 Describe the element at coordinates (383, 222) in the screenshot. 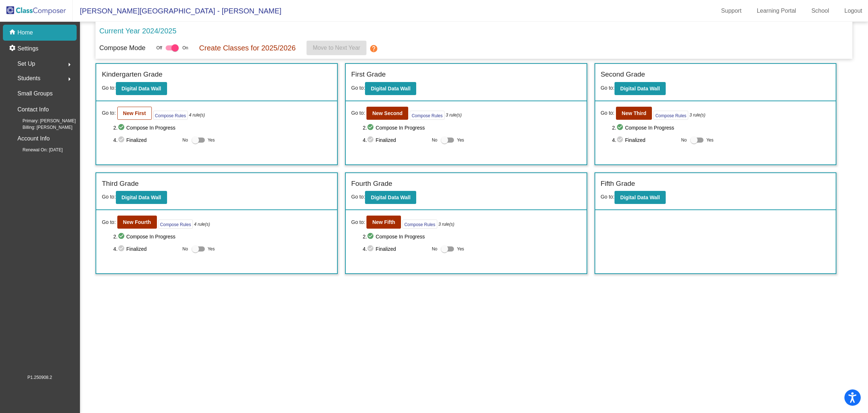

I see `button: New Fifth` at that location.